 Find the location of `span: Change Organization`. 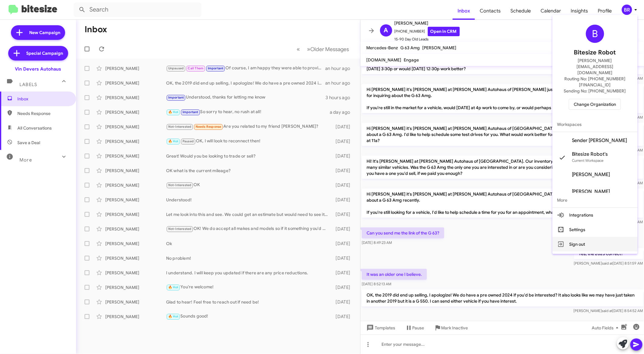

span: Change Organization is located at coordinates (595, 104).